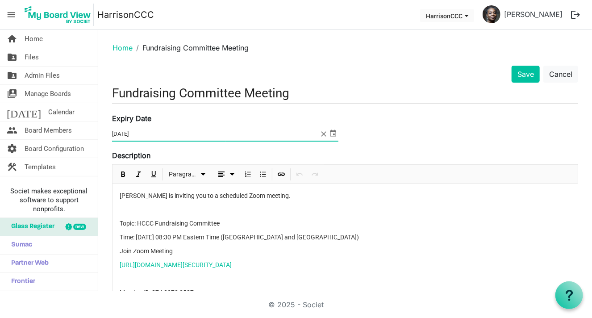 Image resolution: width=592 pixels, height=318 pixels. I want to click on button: Cancel, so click(560, 74).